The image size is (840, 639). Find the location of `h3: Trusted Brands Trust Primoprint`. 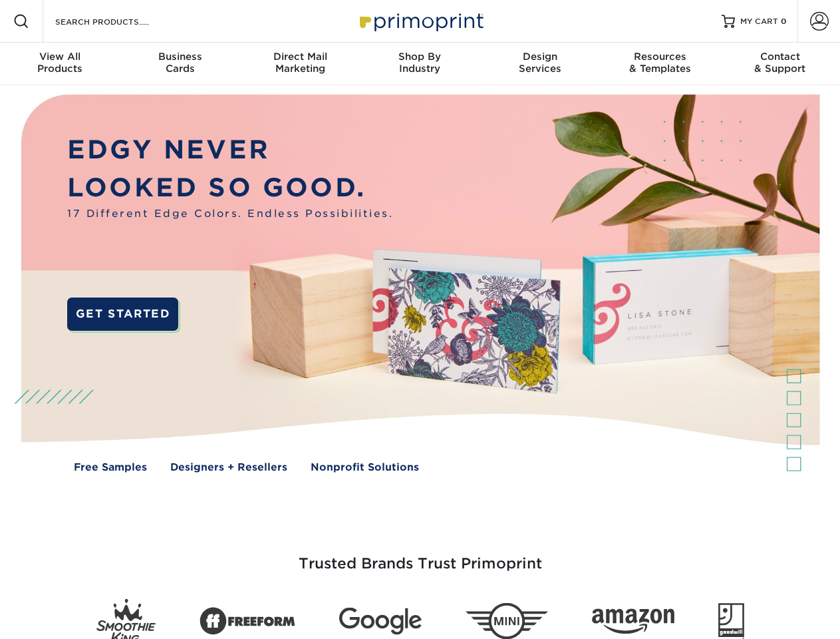

h3: Trusted Brands Trust Primoprint is located at coordinates (420, 555).